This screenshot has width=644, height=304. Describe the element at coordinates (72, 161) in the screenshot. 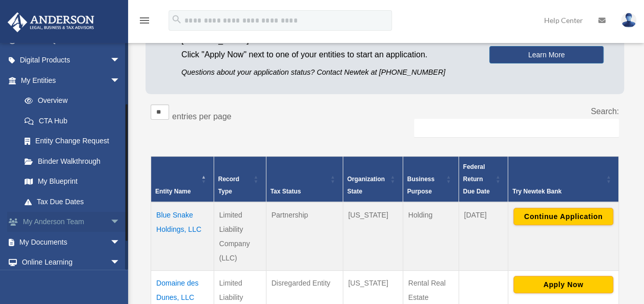

I see `a: Binder Walkthrough` at that location.